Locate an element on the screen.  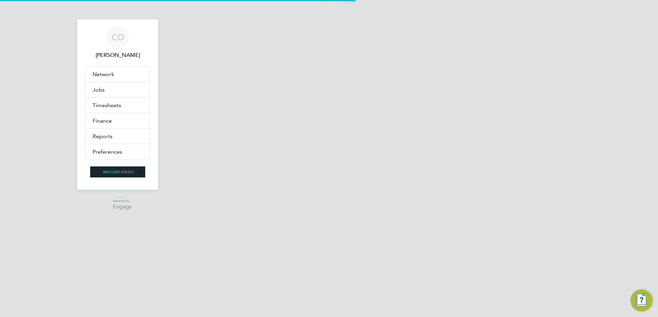
span: CO is located at coordinates (118, 37).